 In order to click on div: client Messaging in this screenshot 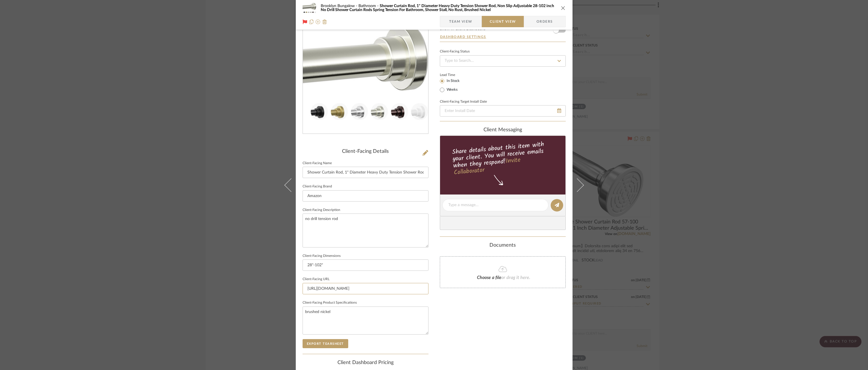, I will do `click(503, 130)`.